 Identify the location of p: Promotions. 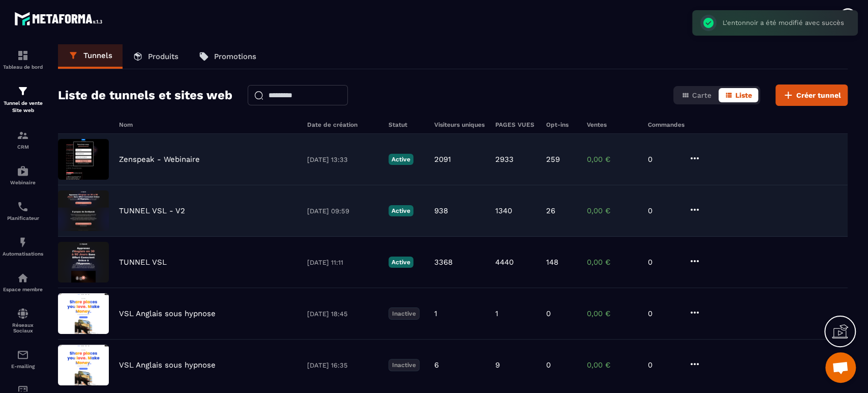
(235, 56).